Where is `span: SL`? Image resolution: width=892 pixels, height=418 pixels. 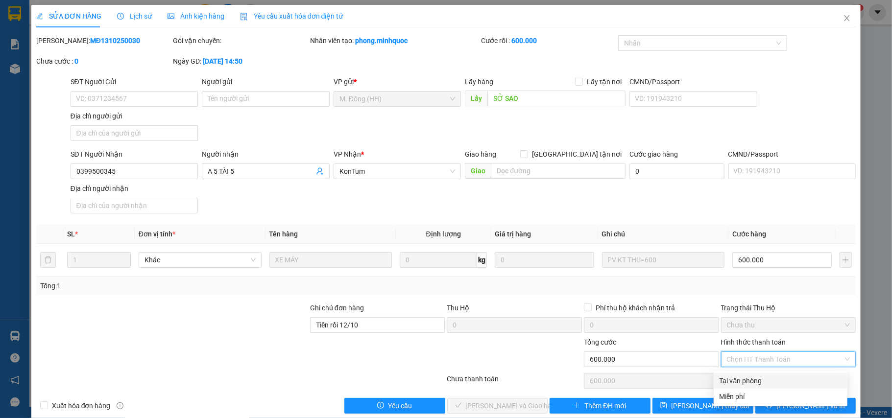
span: SL is located at coordinates (71, 234).